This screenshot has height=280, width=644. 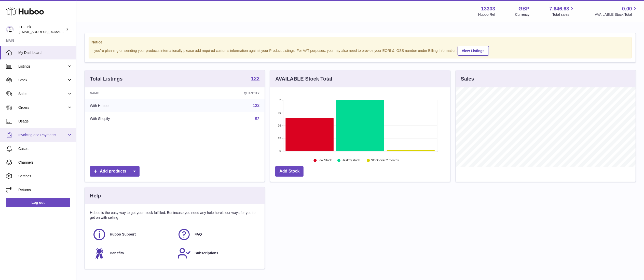 I want to click on text: Low Stock, so click(x=325, y=161).